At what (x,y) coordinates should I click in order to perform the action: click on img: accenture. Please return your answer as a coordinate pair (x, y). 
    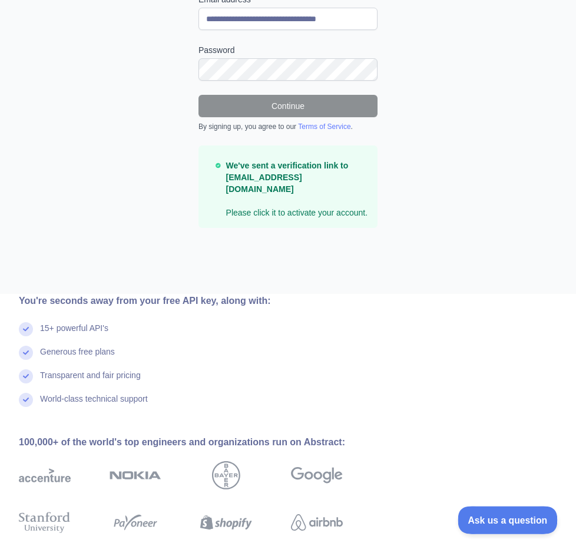
    Looking at the image, I should click on (45, 476).